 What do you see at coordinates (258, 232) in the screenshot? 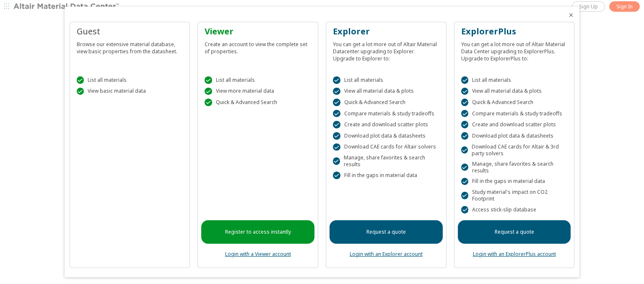
I see `a: Register to access instantly` at bounding box center [258, 232].